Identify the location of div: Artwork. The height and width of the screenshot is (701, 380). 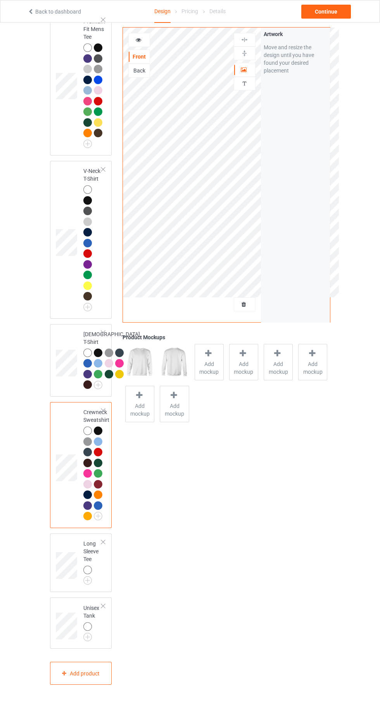
(295, 34).